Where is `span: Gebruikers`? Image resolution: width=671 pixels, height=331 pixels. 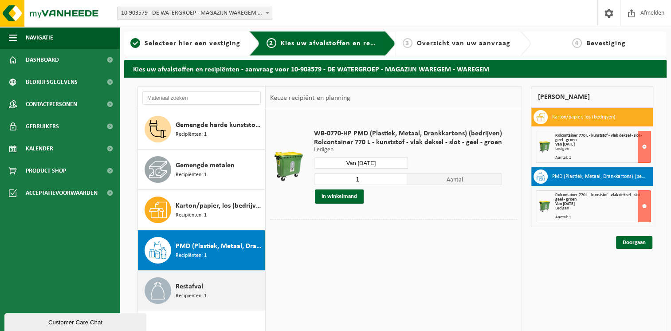 span: Gebruikers is located at coordinates (42, 126).